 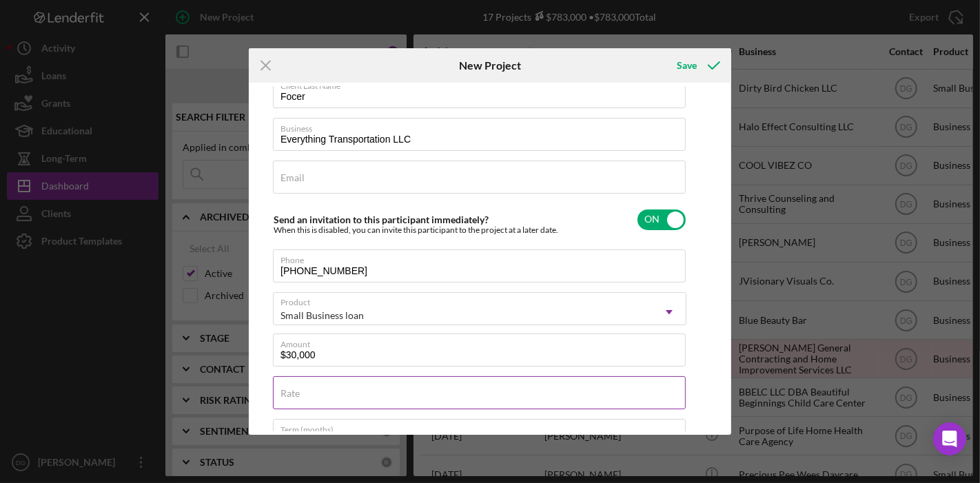 I want to click on button: Save, so click(x=697, y=66).